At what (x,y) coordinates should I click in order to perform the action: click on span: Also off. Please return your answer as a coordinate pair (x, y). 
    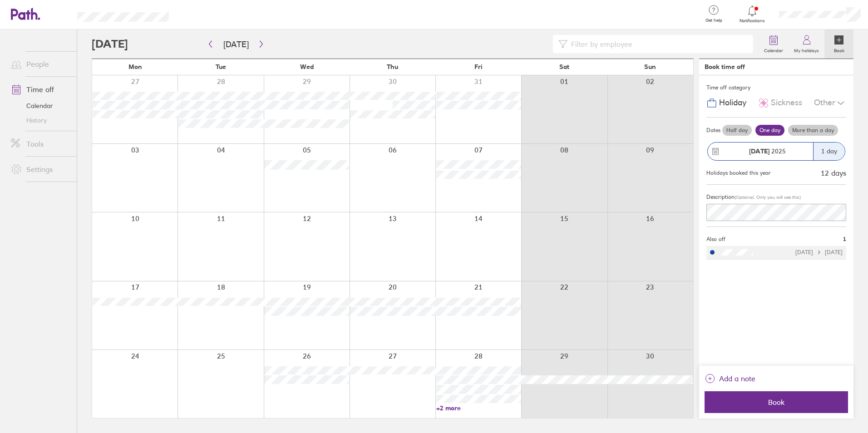
    Looking at the image, I should click on (715, 239).